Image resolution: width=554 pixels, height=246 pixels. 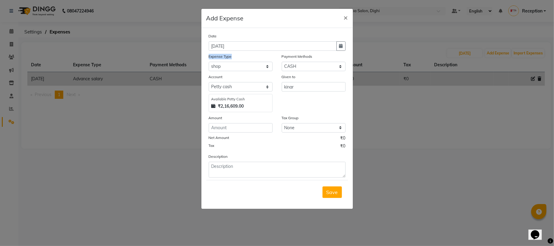 I want to click on label: Payment Methods, so click(x=297, y=57).